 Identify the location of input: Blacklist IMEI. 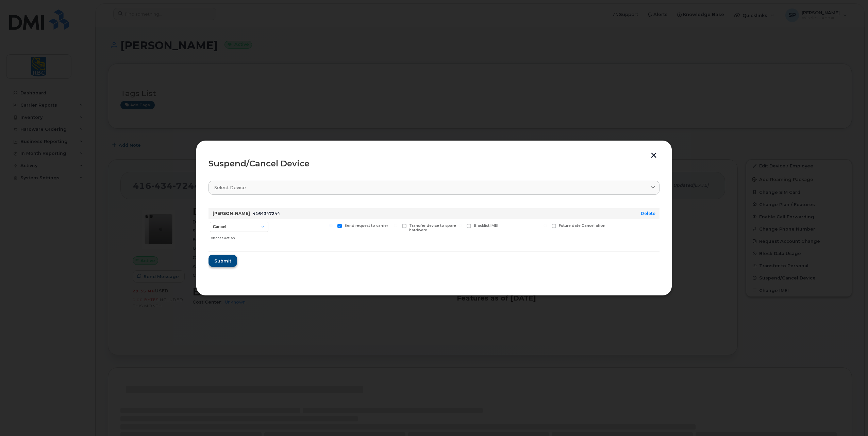
(460, 225).